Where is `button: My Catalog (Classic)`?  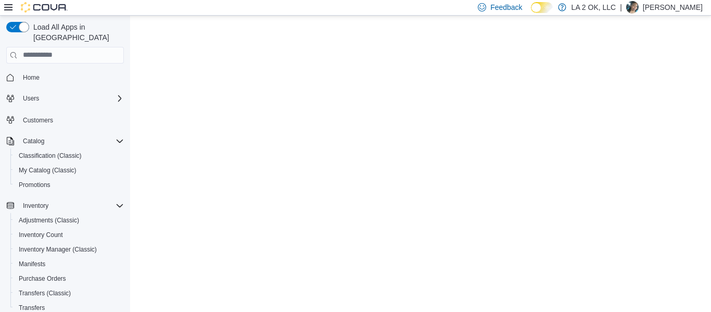 button: My Catalog (Classic) is located at coordinates (69, 170).